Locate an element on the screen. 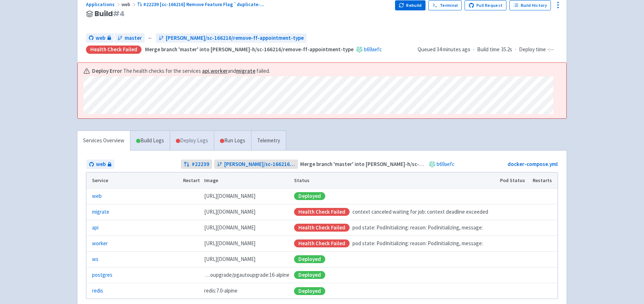  b: Deploy Error is located at coordinates (107, 71).